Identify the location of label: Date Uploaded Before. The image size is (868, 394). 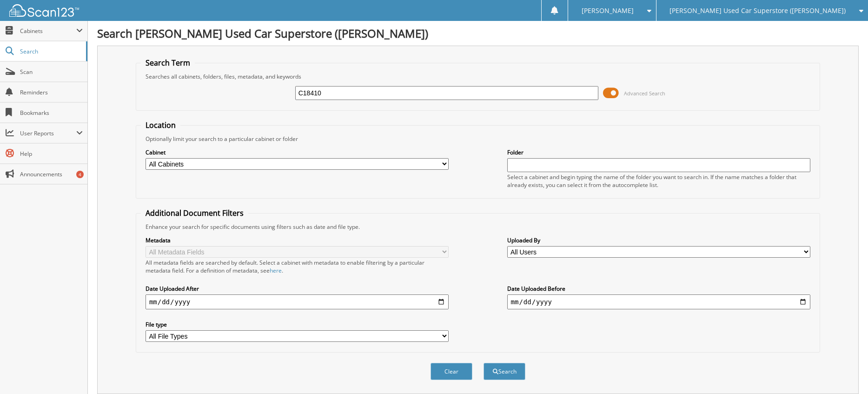
(659, 288).